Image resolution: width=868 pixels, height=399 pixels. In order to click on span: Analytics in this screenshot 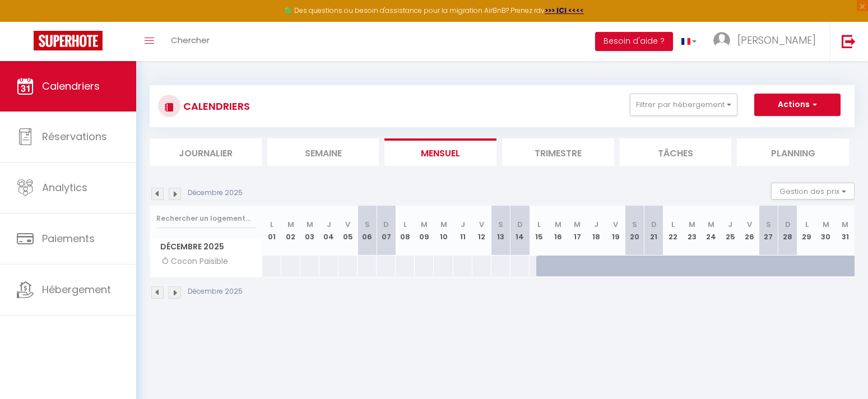, I will do `click(65, 187)`.